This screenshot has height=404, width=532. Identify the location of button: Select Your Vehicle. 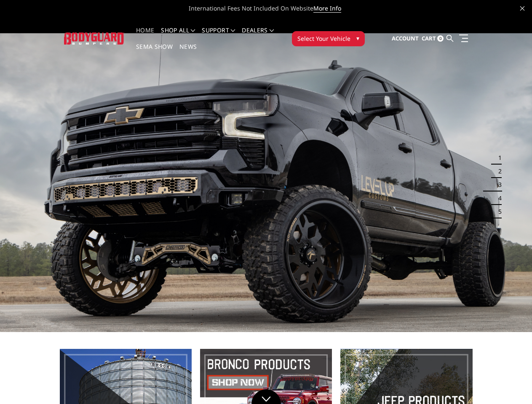
(328, 39).